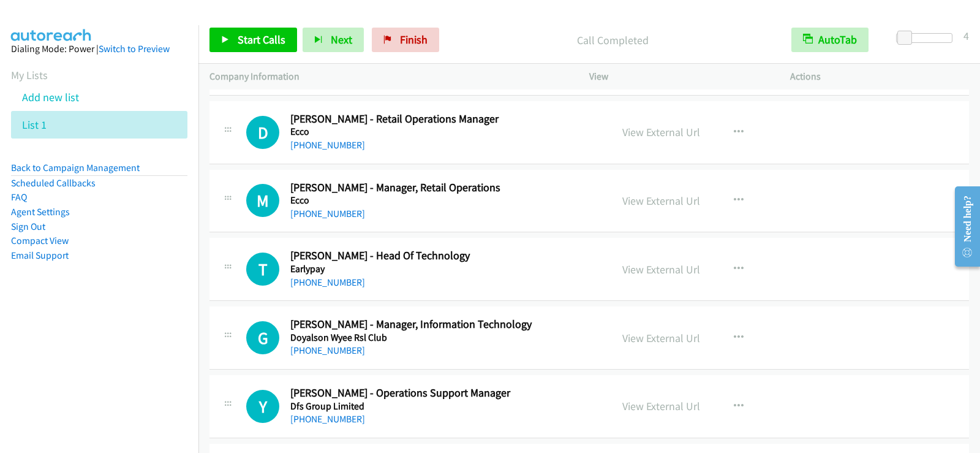 The height and width of the screenshot is (453, 980). Describe the element at coordinates (263, 269) in the screenshot. I see `h1: T` at that location.